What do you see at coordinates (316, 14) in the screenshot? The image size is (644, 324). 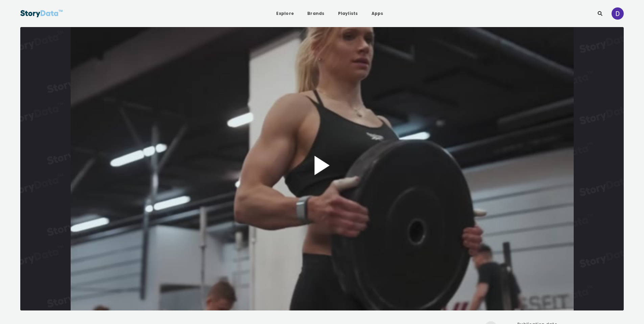 I see `a: Brands` at bounding box center [316, 14].